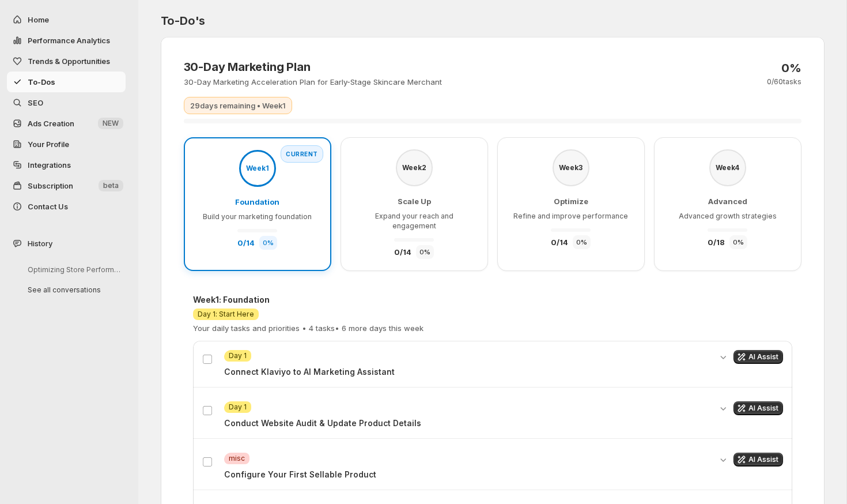 The height and width of the screenshot is (504, 847). I want to click on span: Week 2, so click(414, 167).